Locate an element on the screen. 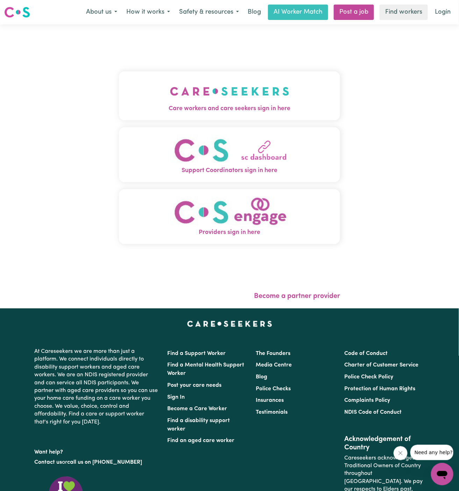 This screenshot has width=459, height=491. a: Media Centre is located at coordinates (274, 365).